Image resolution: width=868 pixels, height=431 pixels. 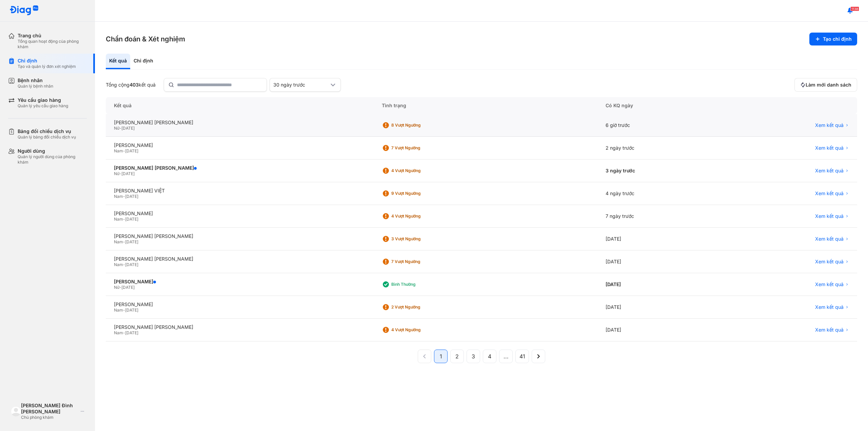 I want to click on div: Chủ phòng khám, so click(x=50, y=417).